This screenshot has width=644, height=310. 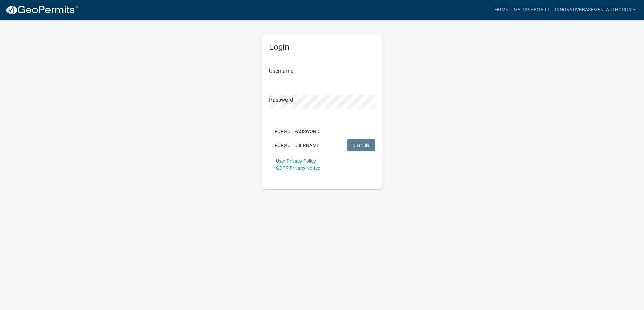 What do you see at coordinates (322, 47) in the screenshot?
I see `h5: Login` at bounding box center [322, 47].